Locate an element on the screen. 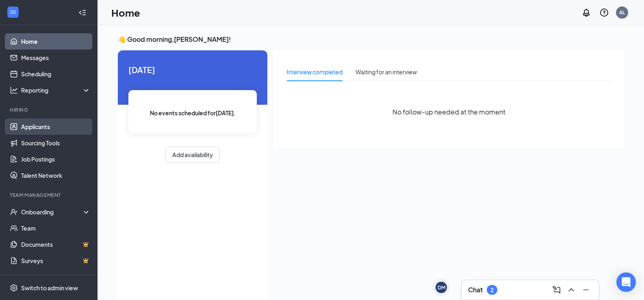 The width and height of the screenshot is (644, 300). div: Open Intercom Messenger is located at coordinates (626, 282).